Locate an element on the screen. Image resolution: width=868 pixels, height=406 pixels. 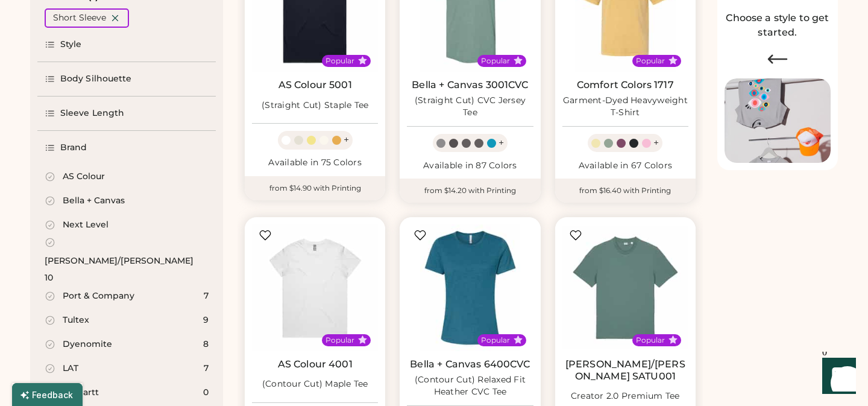
img: AS Colour 4001 (Contour Cut) Maple Tee is located at coordinates (315, 287).